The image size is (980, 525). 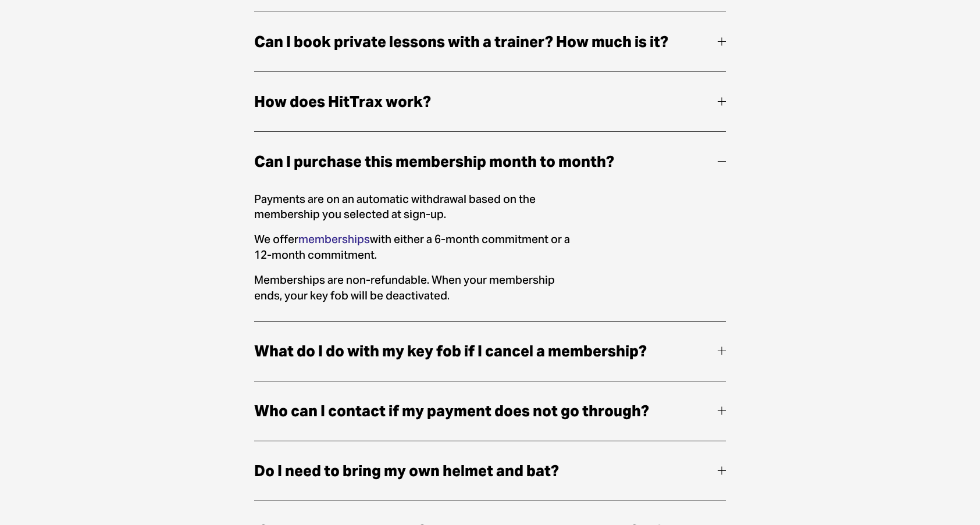 What do you see at coordinates (491, 42) in the screenshot?
I see `button: Can I book private lessons with a trainer? How much is it?` at bounding box center [491, 42].